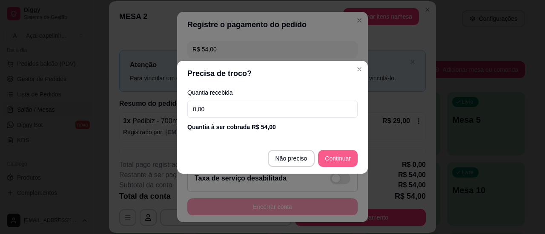 Image resolution: width=545 pixels, height=234 pixels. Describe the element at coordinates (359, 69) in the screenshot. I see `button: Close` at that location.